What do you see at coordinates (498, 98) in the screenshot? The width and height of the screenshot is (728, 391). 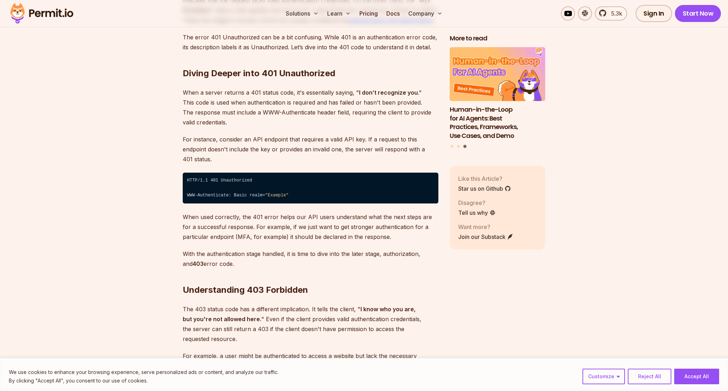 I see `div: Posts` at bounding box center [498, 98].